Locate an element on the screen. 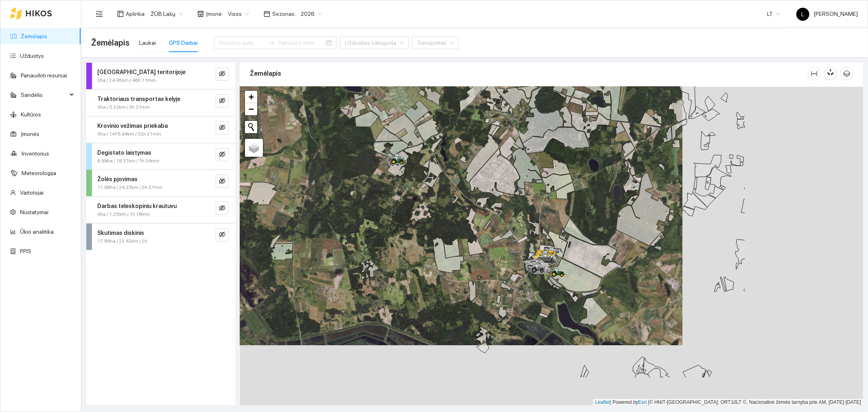 This screenshot has height=412, width=868. strong: Traktoriaus transportas kelyje is located at coordinates (139, 99).